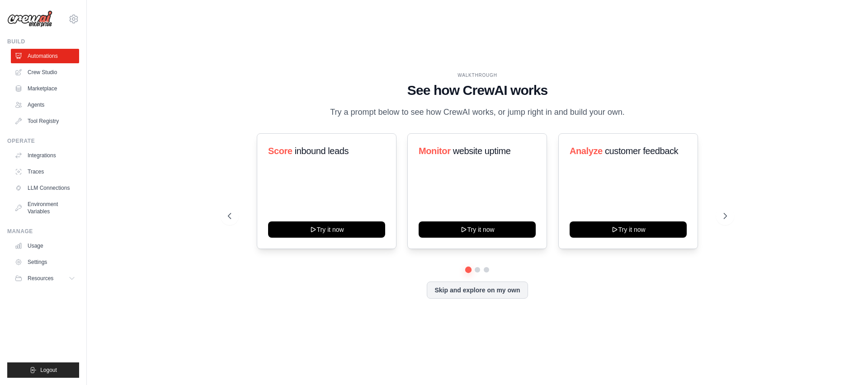  What do you see at coordinates (45, 262) in the screenshot?
I see `a: Settings` at bounding box center [45, 262].